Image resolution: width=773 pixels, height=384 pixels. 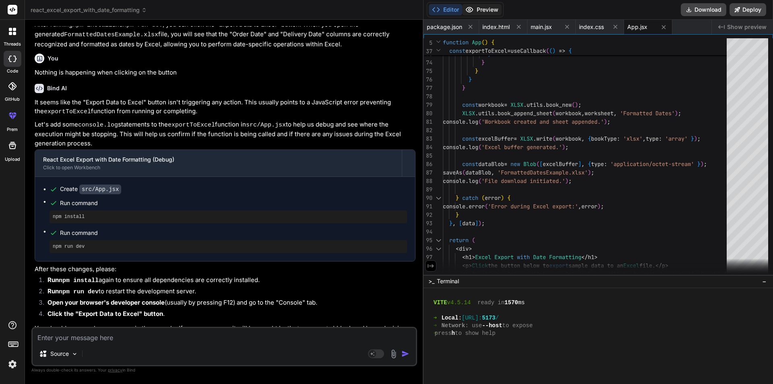 I want to click on div: 84, so click(x=428, y=147).